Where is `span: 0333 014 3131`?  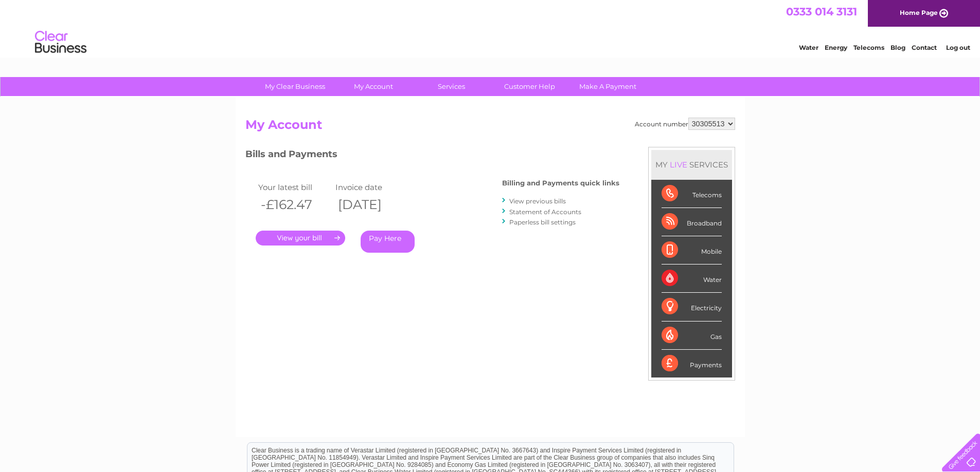
span: 0333 014 3131 is located at coordinates (821, 12).